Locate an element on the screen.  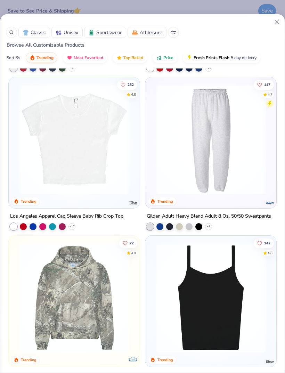
img: Gildan logo is located at coordinates (270, 203).